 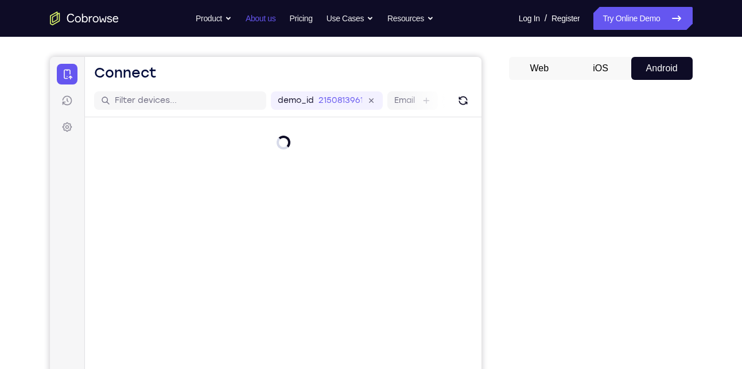 I want to click on a: Connect, so click(x=17, y=17).